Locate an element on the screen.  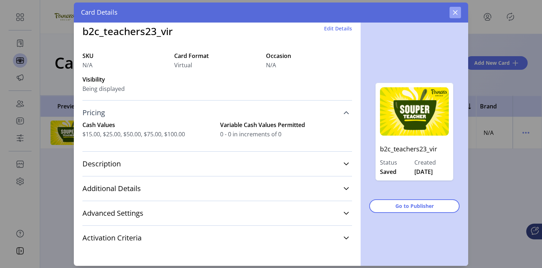
a: Activation Criteria is located at coordinates (217, 238).